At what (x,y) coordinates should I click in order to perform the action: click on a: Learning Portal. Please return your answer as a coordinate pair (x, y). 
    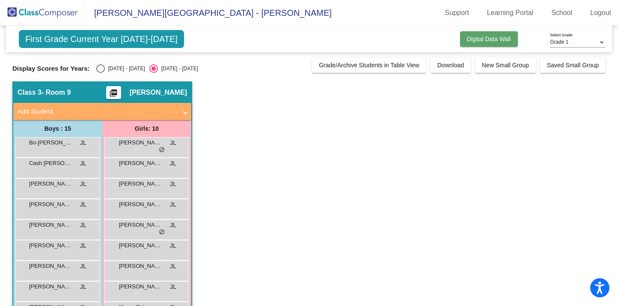
    Looking at the image, I should click on (510, 13).